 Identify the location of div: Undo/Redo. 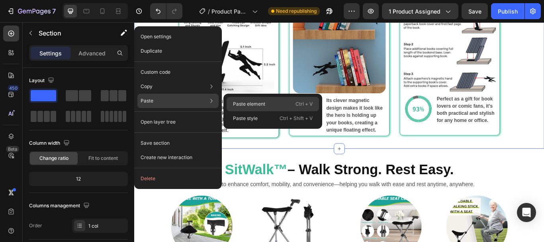
(166, 11).